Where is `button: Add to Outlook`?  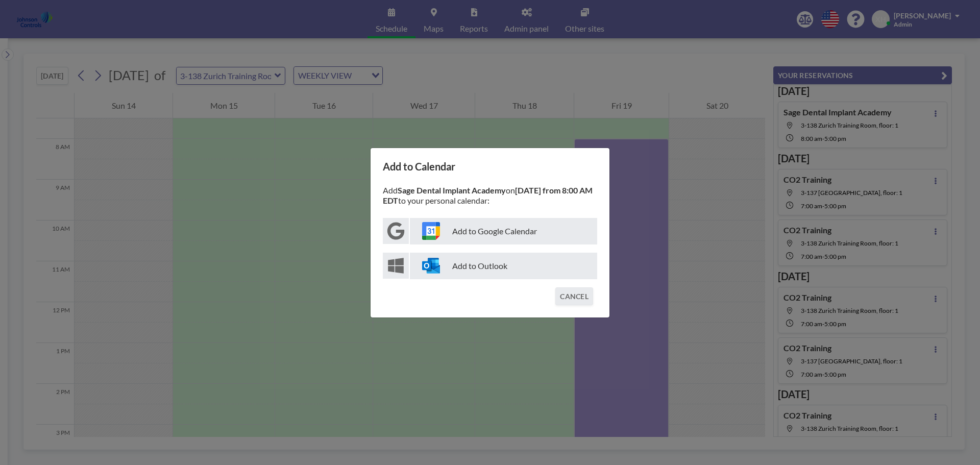 button: Add to Outlook is located at coordinates (490, 265).